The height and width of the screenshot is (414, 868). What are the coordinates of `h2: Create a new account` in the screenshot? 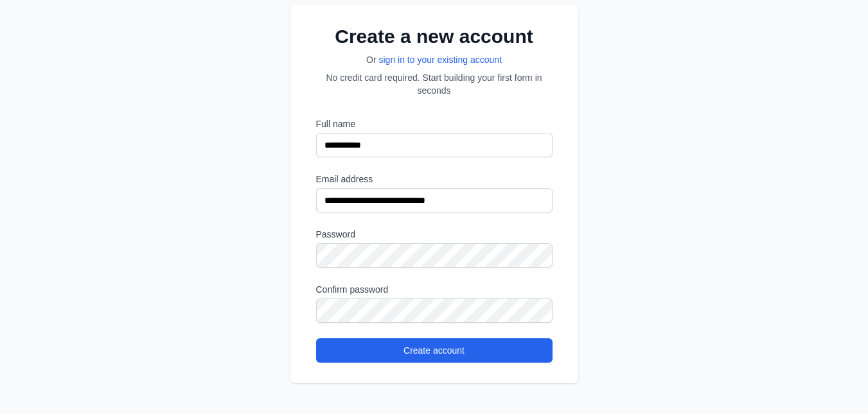 It's located at (434, 37).